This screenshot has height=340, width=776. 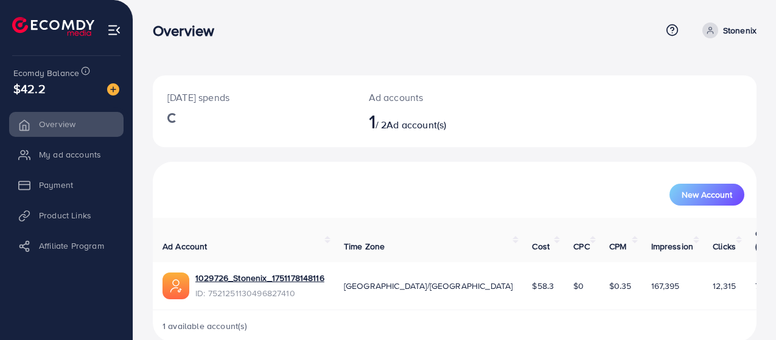 I want to click on span: ID: 7521251130496827410, so click(x=260, y=293).